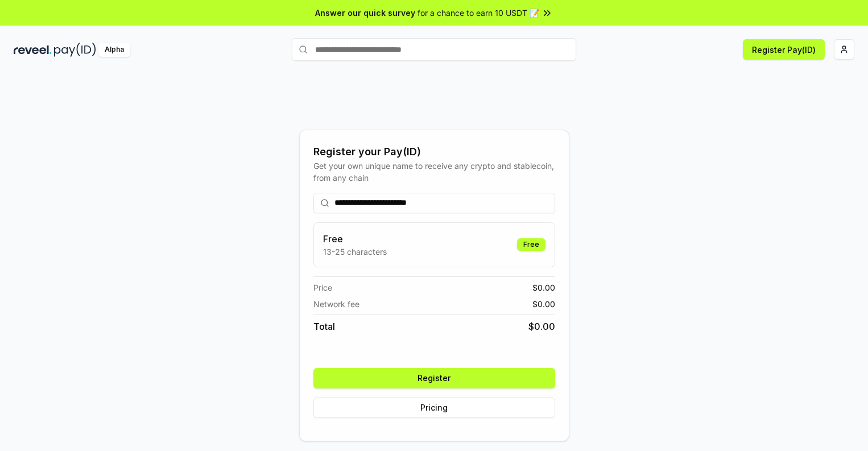  What do you see at coordinates (33, 50) in the screenshot?
I see `img: reveel_dark` at bounding box center [33, 50].